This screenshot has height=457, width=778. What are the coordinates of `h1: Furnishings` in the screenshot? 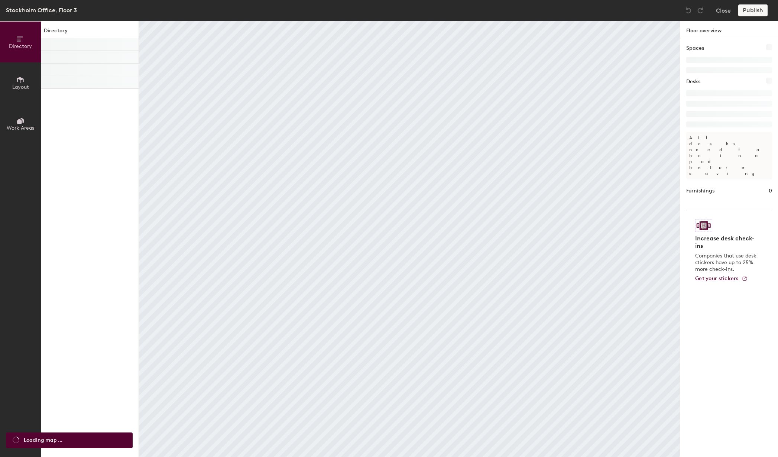 It's located at (700, 191).